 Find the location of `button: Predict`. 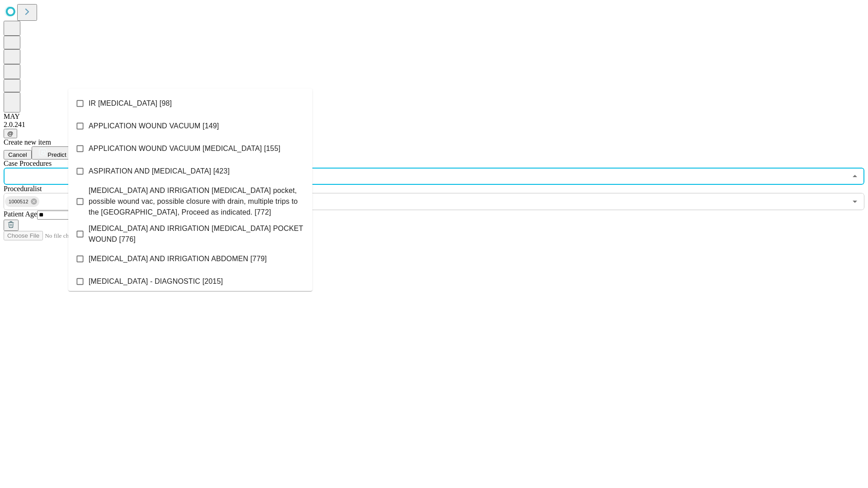

button: Predict is located at coordinates (53, 152).